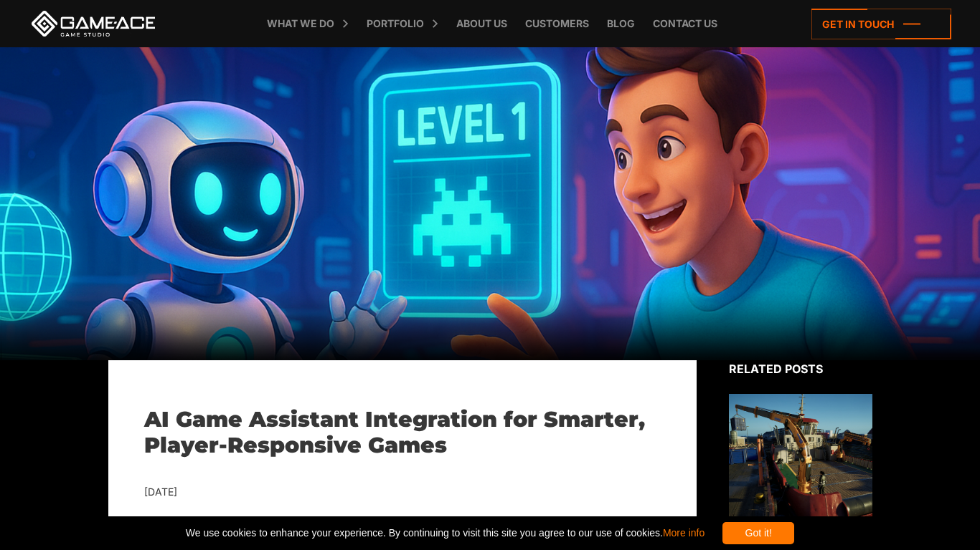 This screenshot has height=550, width=980. Describe the element at coordinates (801, 459) in the screenshot. I see `img: Related` at that location.